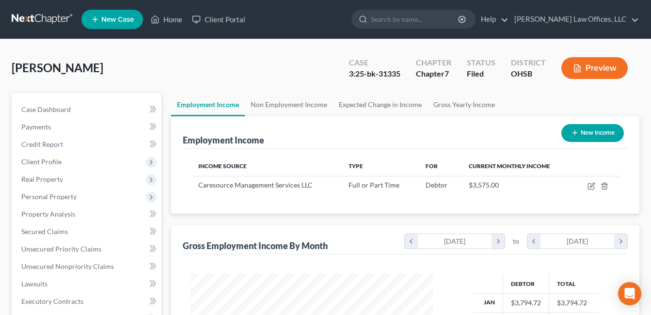 This screenshot has width=651, height=315. I want to click on a: Credit Report, so click(87, 145).